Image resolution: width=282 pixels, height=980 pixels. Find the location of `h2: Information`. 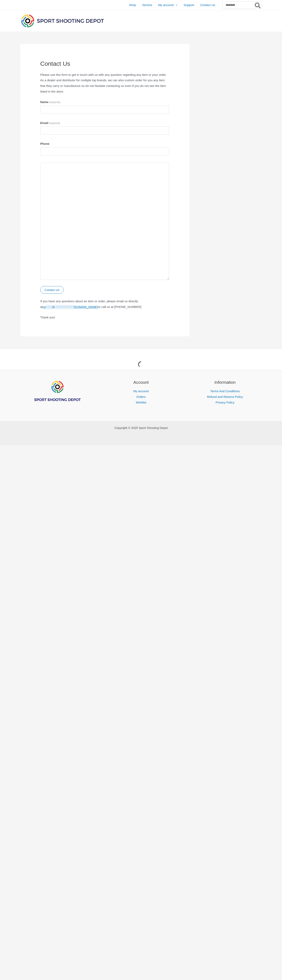

h2: Information is located at coordinates (225, 382).